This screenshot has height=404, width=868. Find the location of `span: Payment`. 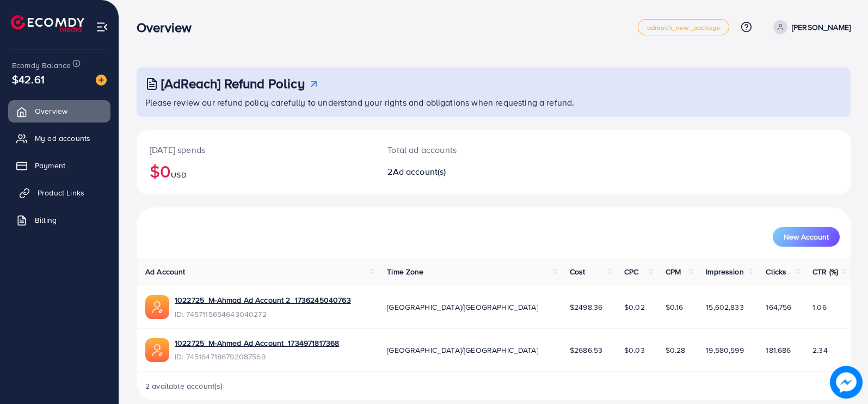

span: Payment is located at coordinates (50, 165).